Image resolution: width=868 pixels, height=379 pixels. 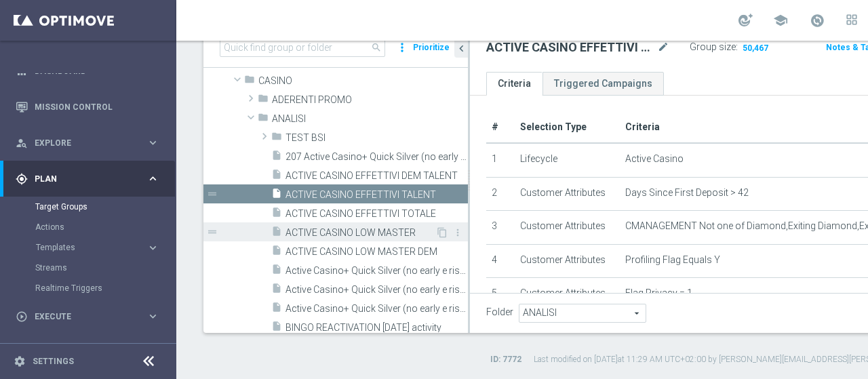 I want to click on a: Target Groups, so click(x=89, y=207).